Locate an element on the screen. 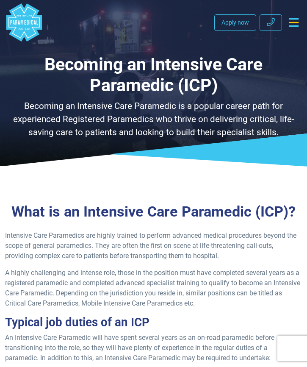 The image size is (307, 367). a: Australian Paramedical College is located at coordinates (24, 22).